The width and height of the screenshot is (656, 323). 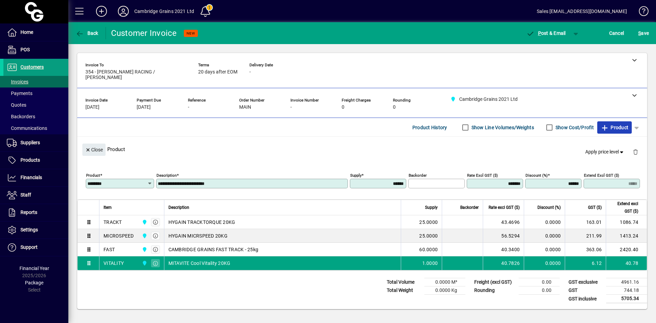 What do you see at coordinates (626, 299) in the screenshot?
I see `td: 5705.34` at bounding box center [626, 299].